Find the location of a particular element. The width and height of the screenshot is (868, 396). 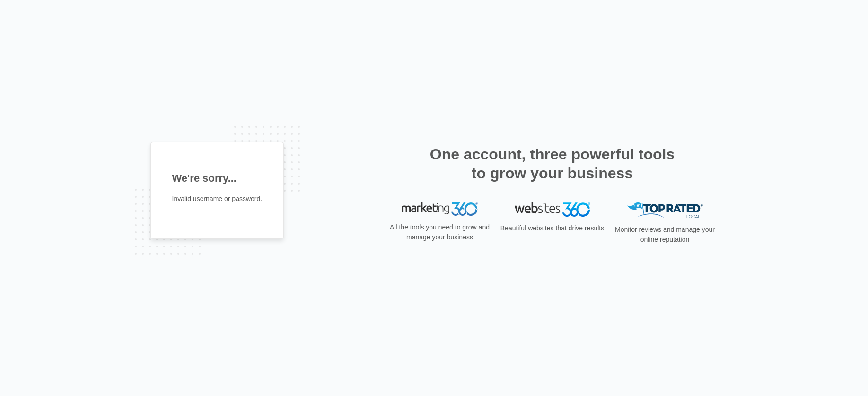

p: Monitor reviews and manage your online reputation is located at coordinates (665, 235).